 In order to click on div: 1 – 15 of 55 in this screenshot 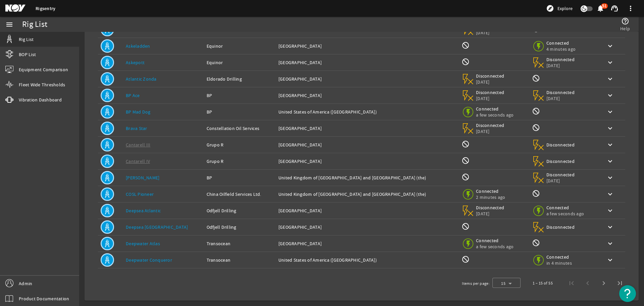, I will do `click(542, 283)`.